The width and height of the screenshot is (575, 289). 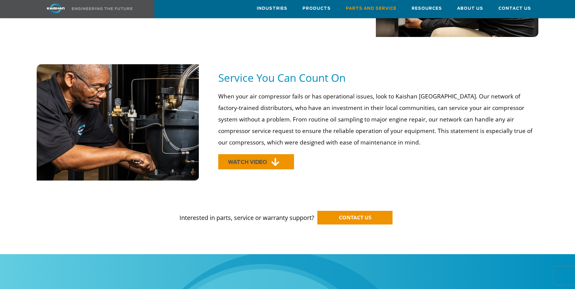 I want to click on a: Industries, so click(x=272, y=8).